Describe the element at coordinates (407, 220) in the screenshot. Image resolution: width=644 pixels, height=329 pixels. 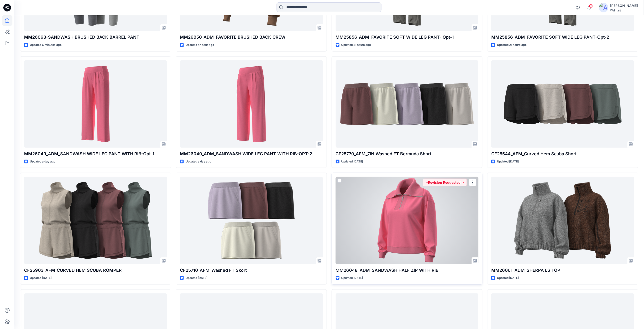
I see `a: MM26048_ADM_SANDWASH HALF ZIP WITH RIB` at that location.